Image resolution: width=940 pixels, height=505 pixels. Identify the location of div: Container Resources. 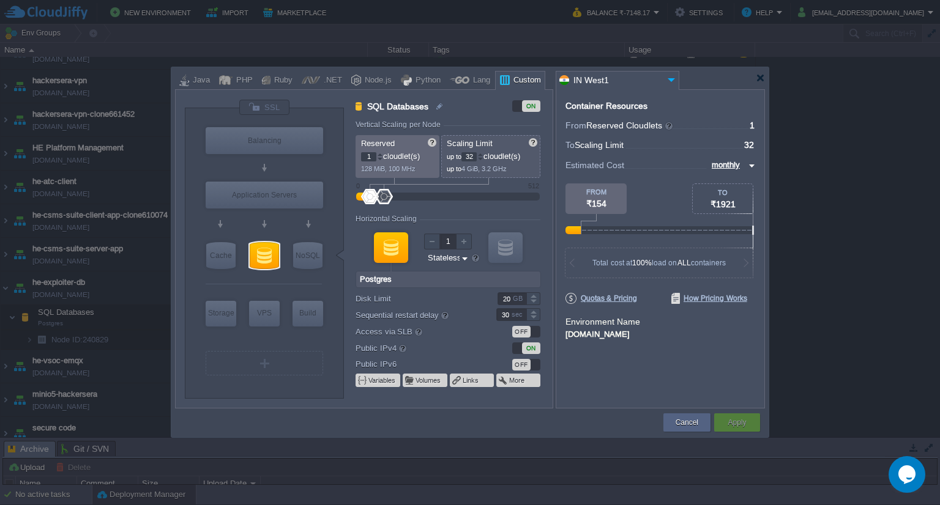
(606, 106).